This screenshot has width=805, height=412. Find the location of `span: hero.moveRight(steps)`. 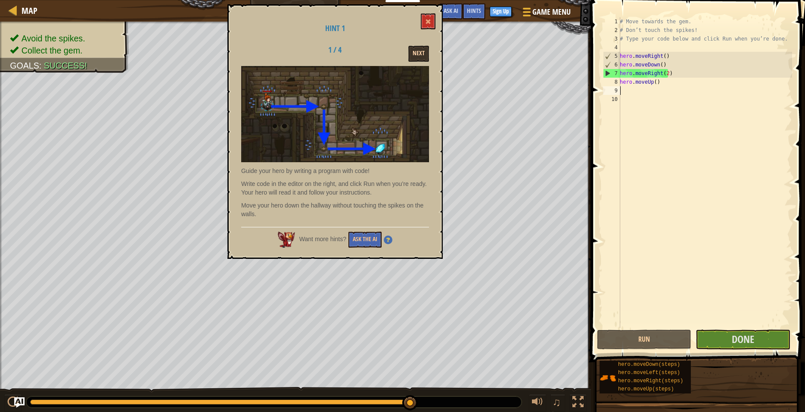

span: hero.moveRight(steps) is located at coordinates (651, 380).